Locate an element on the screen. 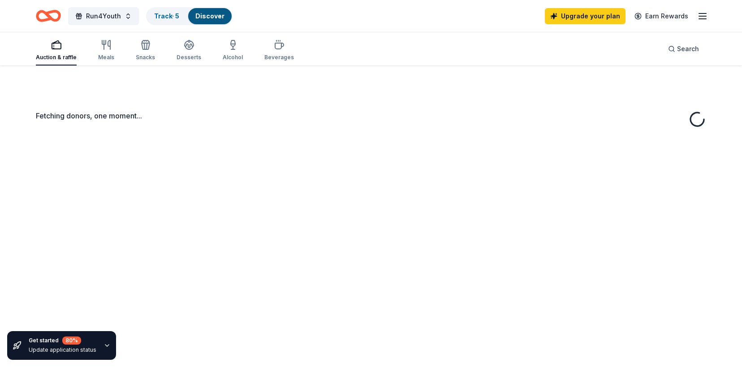 This screenshot has height=367, width=742. button: Meals is located at coordinates (106, 51).